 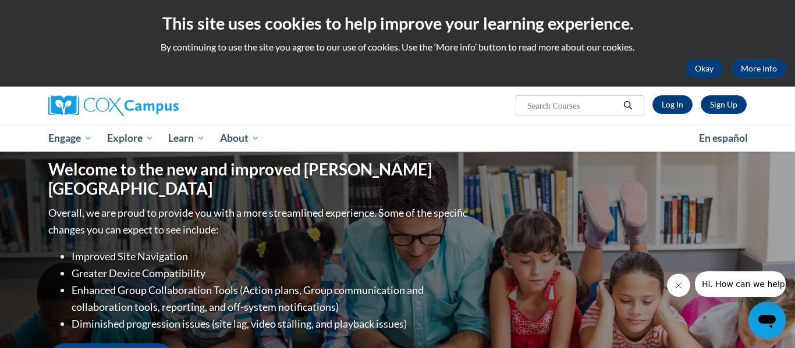 What do you see at coordinates (130, 138) in the screenshot?
I see `a: Explore` at bounding box center [130, 138].